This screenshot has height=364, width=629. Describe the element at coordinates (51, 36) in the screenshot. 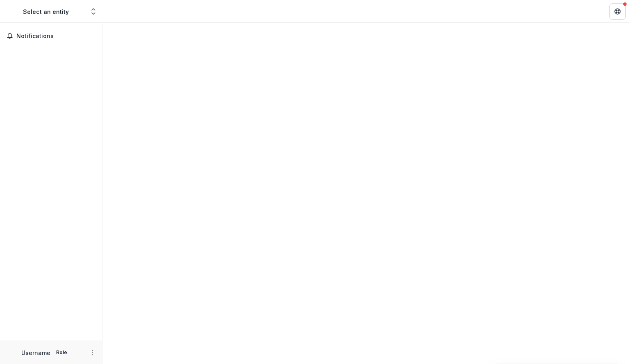

I see `button: Notifications` at that location.